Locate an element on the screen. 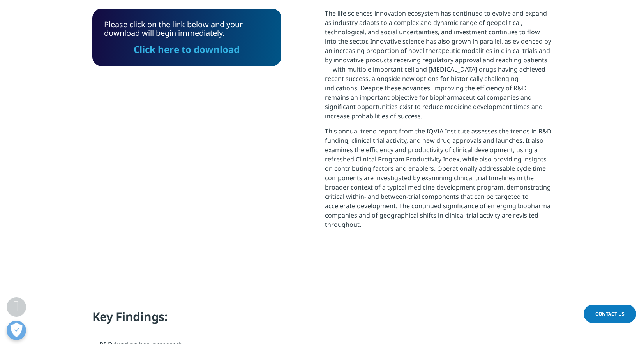  a: Click here to download is located at coordinates (187, 49).